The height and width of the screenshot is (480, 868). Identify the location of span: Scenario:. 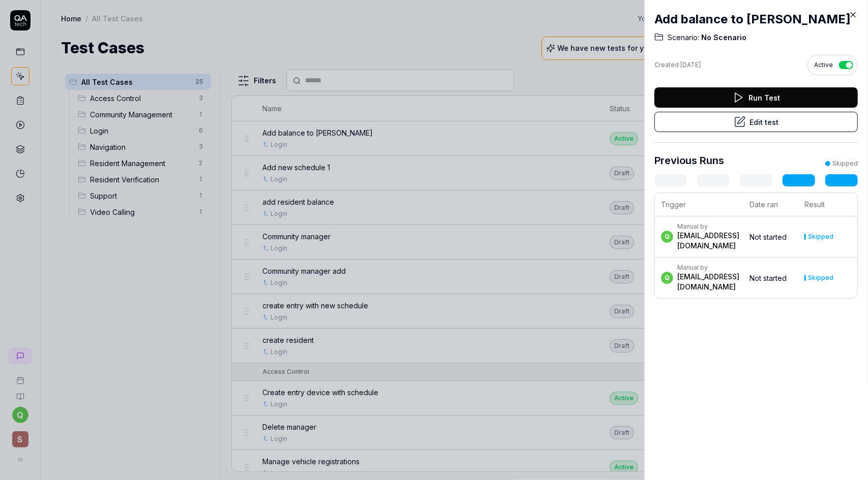
(683, 38).